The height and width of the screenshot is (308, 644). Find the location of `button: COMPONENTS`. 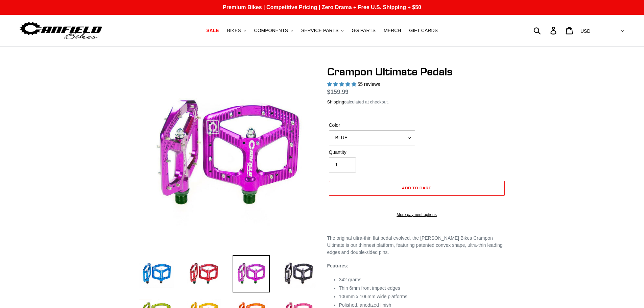

button: COMPONENTS is located at coordinates (273, 30).